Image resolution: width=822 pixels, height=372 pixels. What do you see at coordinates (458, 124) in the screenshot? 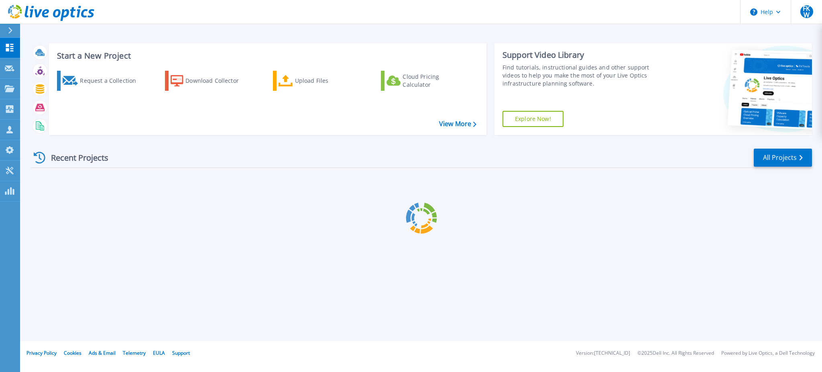
I see `a: View More` at bounding box center [458, 124].